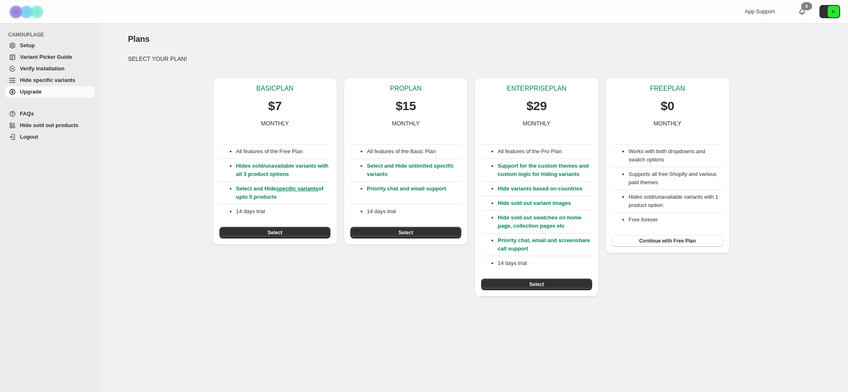 This screenshot has width=848, height=392. I want to click on p: Support for the custom themes and custom logic for hiding variants, so click(545, 170).